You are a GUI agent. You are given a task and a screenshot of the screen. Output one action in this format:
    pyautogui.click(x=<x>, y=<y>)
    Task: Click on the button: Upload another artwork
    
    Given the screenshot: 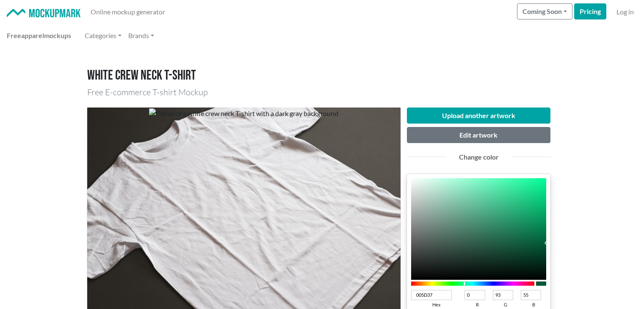 What is the action you would take?
    pyautogui.click(x=479, y=115)
    